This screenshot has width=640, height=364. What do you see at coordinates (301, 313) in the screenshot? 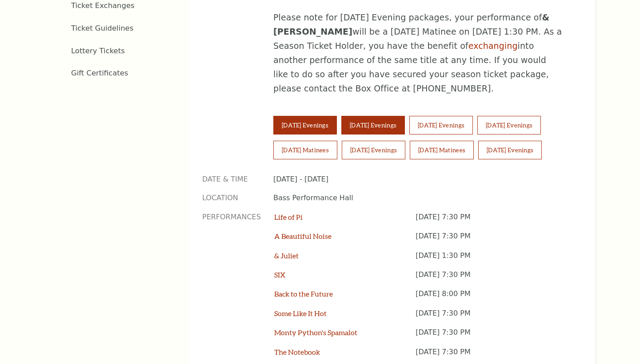
I see `a: Some Like It Hot` at bounding box center [301, 313].